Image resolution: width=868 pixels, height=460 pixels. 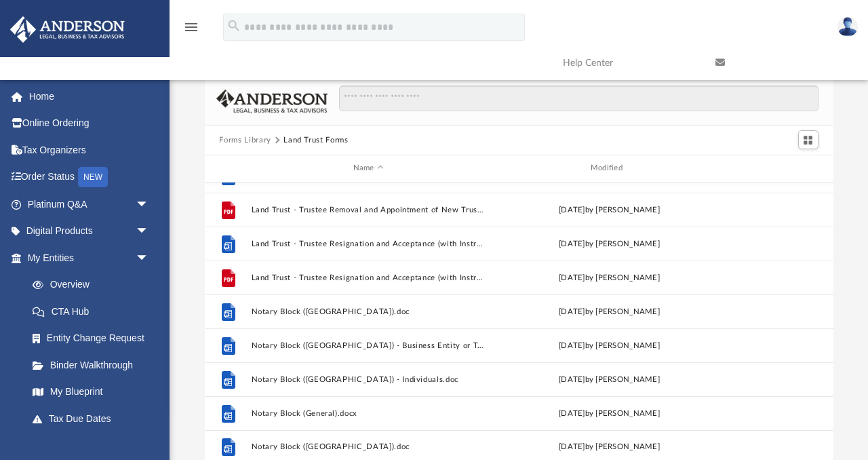 What do you see at coordinates (91, 392) in the screenshot?
I see `a: My Blueprint` at bounding box center [91, 392].